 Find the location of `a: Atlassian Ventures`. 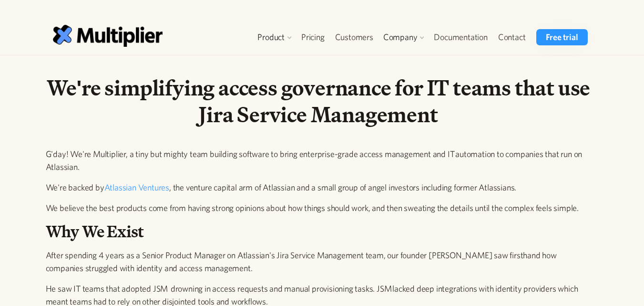

a: Atlassian Ventures is located at coordinates (137, 187).